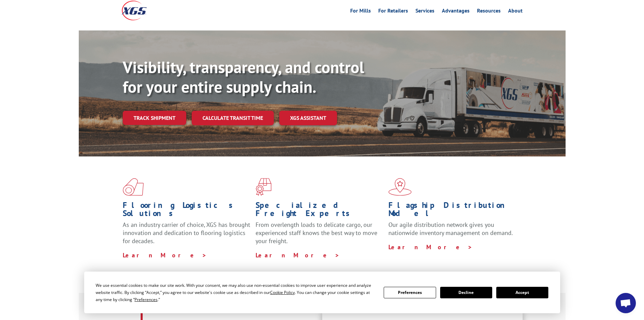 This screenshot has height=320, width=644. Describe the element at coordinates (187, 211) in the screenshot. I see `h1: Flooring Logistics Solutions` at that location.